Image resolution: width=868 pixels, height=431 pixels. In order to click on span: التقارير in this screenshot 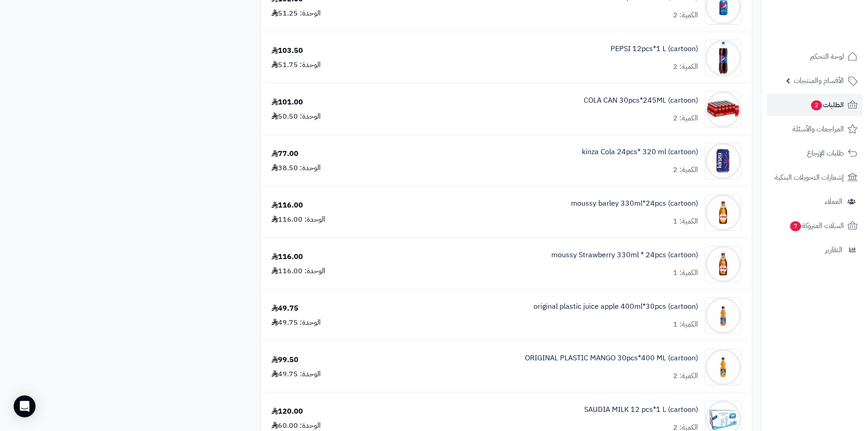, I will do `click(833, 250)`.